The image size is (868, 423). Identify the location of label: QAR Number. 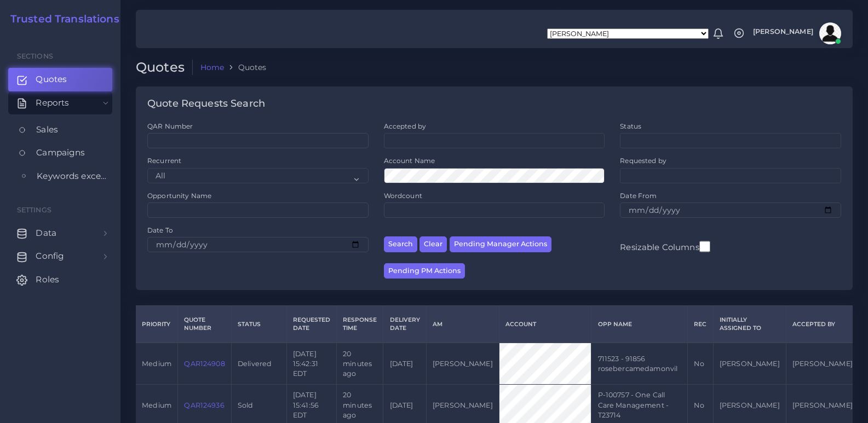
(170, 125).